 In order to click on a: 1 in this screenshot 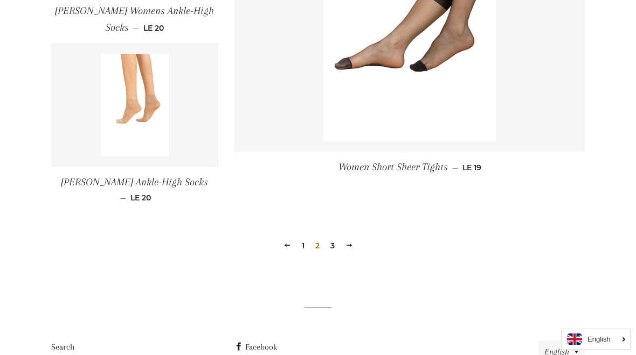, I will do `click(303, 246)`.